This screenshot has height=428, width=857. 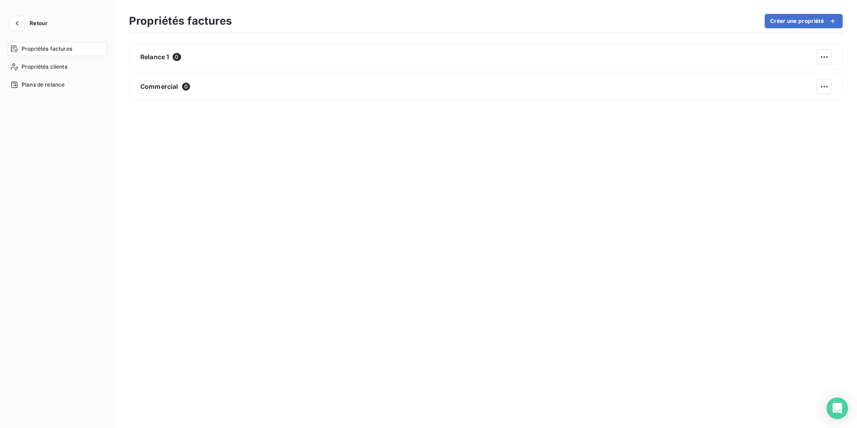 I want to click on span: Commercial, so click(x=159, y=87).